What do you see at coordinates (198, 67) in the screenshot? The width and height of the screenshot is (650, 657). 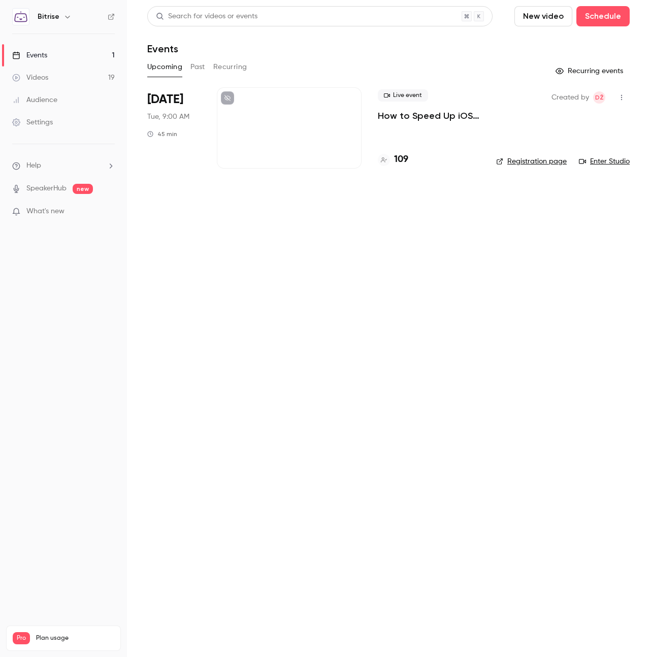 I see `button: Past` at bounding box center [198, 67].